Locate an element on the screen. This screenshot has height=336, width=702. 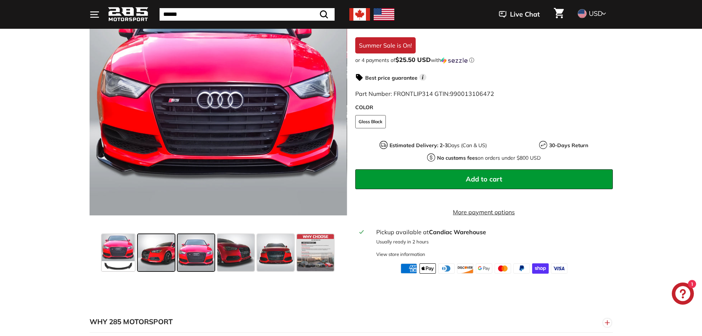
img: paypal is located at coordinates (522, 268).